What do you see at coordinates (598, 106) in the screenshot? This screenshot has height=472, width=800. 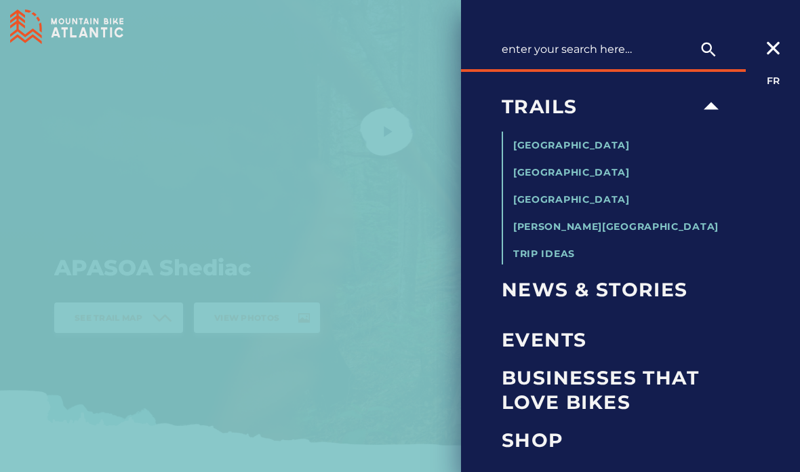 I see `a: Trails` at bounding box center [598, 106].